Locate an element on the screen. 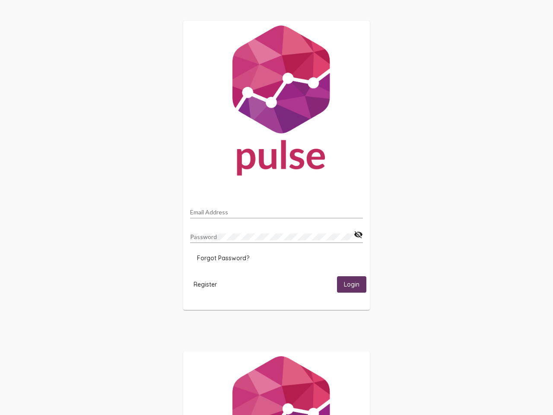 The height and width of the screenshot is (415, 553). button: Forgot Password? is located at coordinates (223, 258).